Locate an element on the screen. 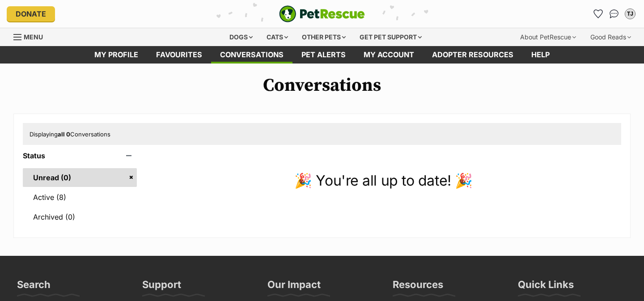 This screenshot has height=301, width=644. ul: Account quick links is located at coordinates (614, 14).